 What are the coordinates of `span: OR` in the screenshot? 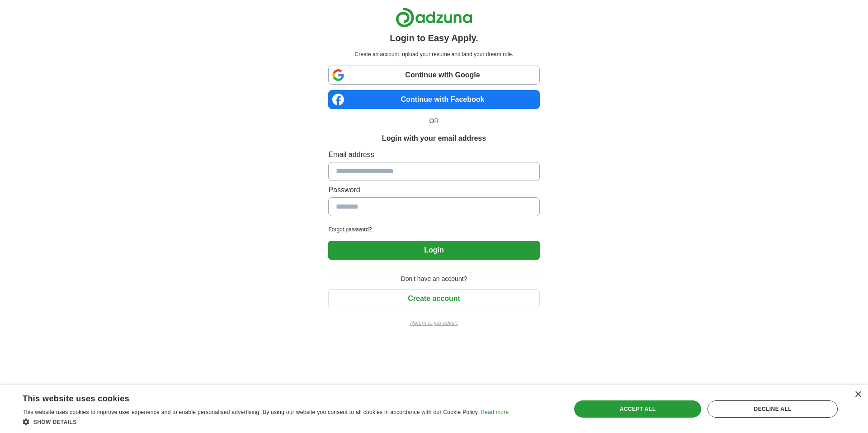 It's located at (434, 120).